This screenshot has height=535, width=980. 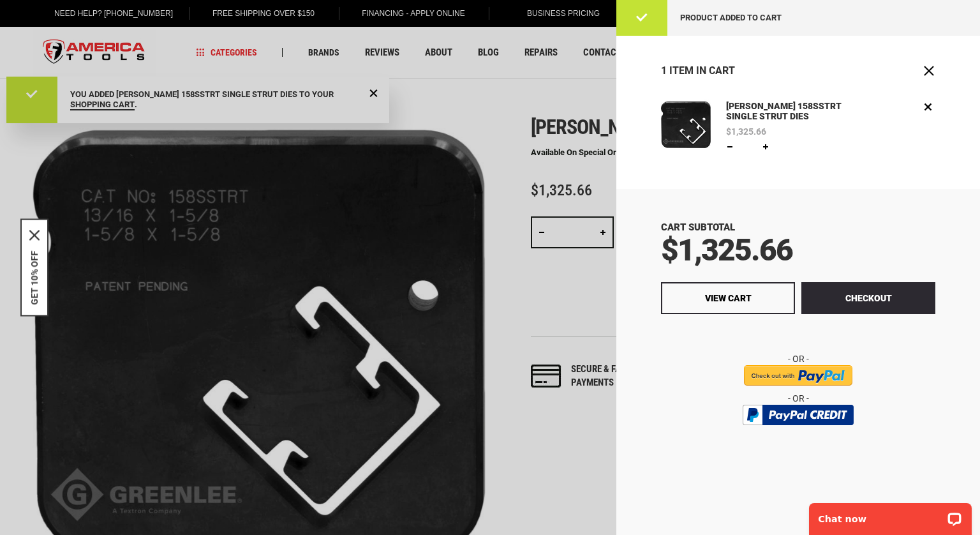 I want to click on span: Item in Cart, so click(x=702, y=70).